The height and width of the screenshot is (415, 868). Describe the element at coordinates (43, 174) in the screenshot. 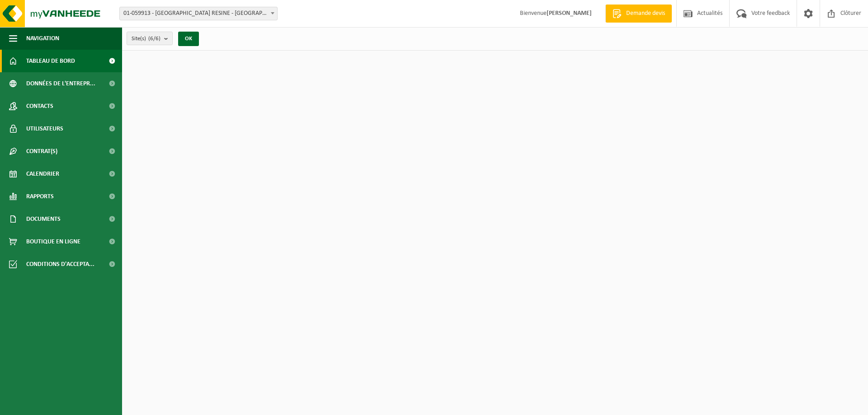

I see `span: Calendrier` at that location.